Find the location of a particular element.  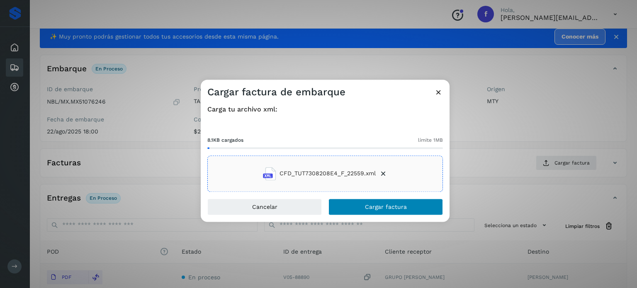

span: Cargar factura is located at coordinates (385, 207).